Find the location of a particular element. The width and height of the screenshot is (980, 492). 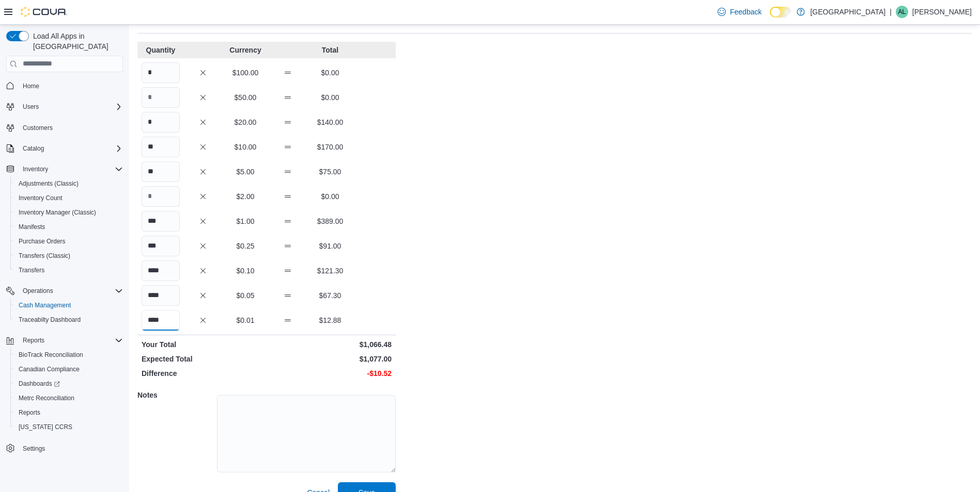

span: Dark Mode is located at coordinates (769, 18).